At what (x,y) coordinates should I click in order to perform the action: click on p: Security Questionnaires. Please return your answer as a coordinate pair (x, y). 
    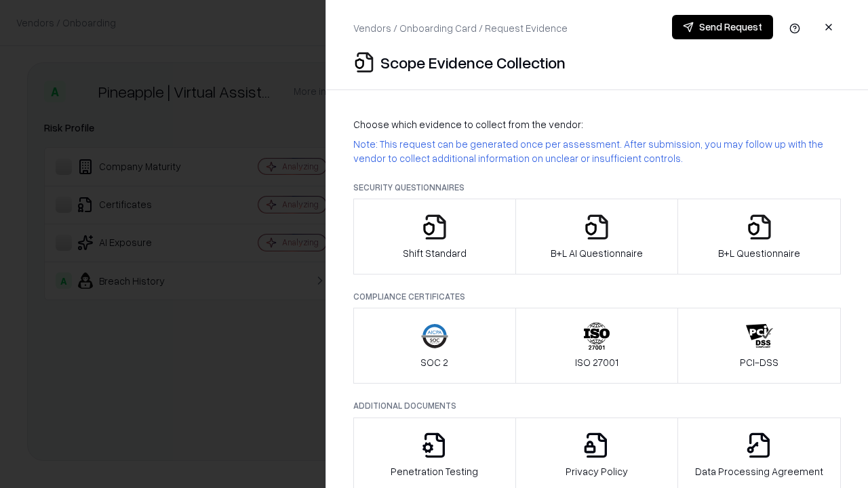
    Looking at the image, I should click on (597, 188).